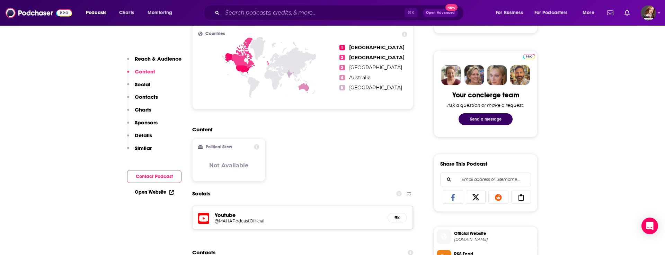  Describe the element at coordinates (300, 129) in the screenshot. I see `h2: Content` at that location.